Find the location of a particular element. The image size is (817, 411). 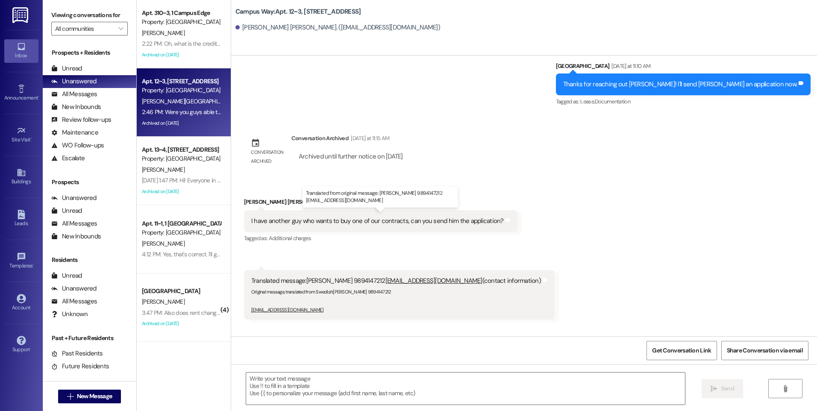

a: Leads is located at coordinates (21, 219).